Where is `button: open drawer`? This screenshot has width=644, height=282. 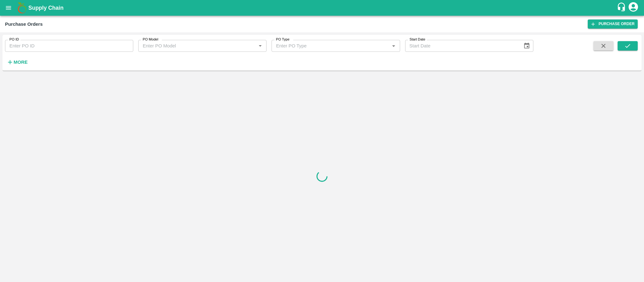
button: open drawer is located at coordinates (8, 8).